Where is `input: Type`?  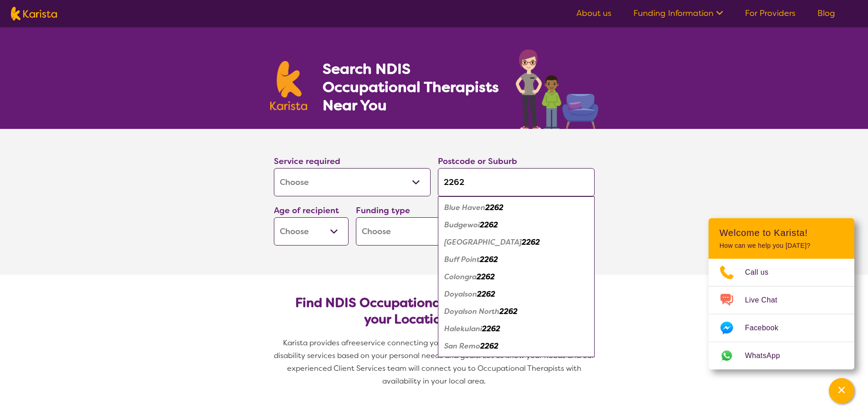
input: Type is located at coordinates (516, 182).